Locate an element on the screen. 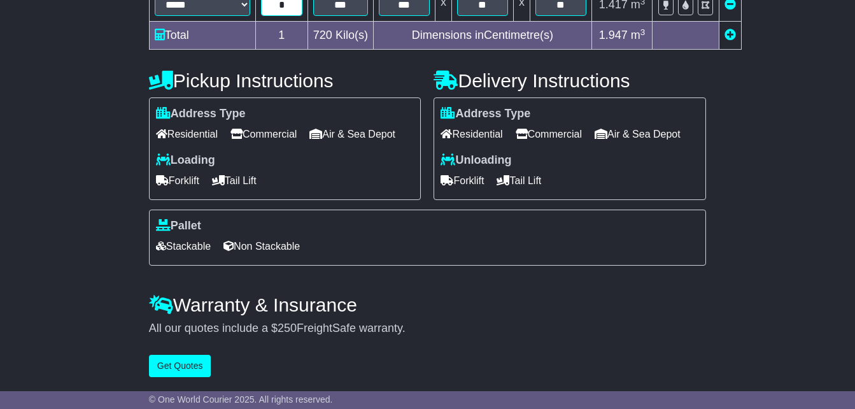 The width and height of the screenshot is (855, 409). h4: Pickup Instructions is located at coordinates (285, 80).